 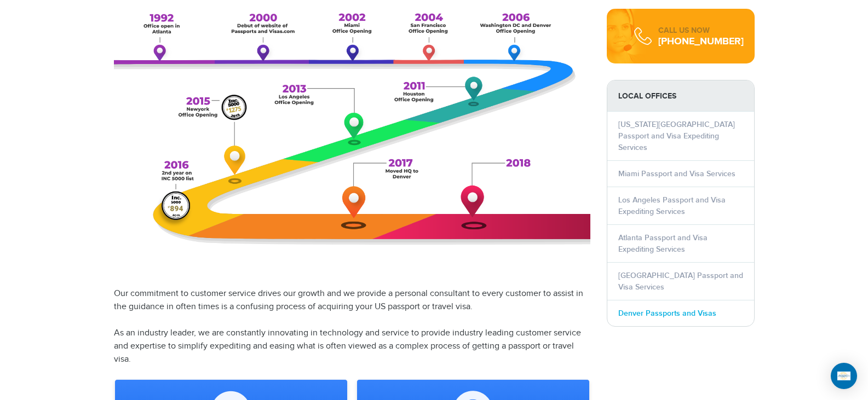 What do you see at coordinates (677, 173) in the screenshot?
I see `a: Miami Passport and Visa Services` at bounding box center [677, 173].